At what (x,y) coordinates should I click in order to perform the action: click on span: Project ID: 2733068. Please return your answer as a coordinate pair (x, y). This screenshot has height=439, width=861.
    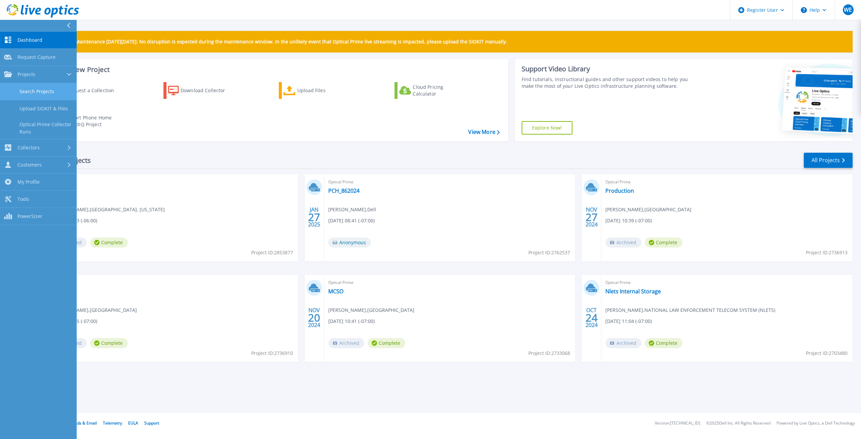
    Looking at the image, I should click on (549, 353).